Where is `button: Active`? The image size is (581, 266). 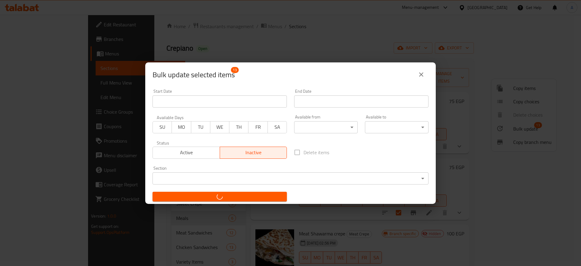
button: Active is located at coordinates (186, 153).